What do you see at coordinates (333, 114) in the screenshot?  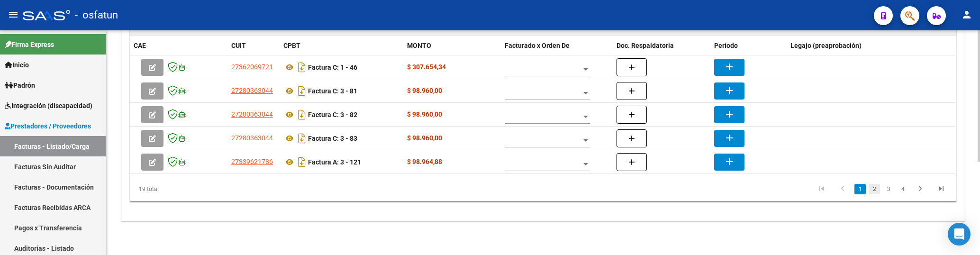 I see `strong: Factura C: 3 - 82` at bounding box center [333, 114].